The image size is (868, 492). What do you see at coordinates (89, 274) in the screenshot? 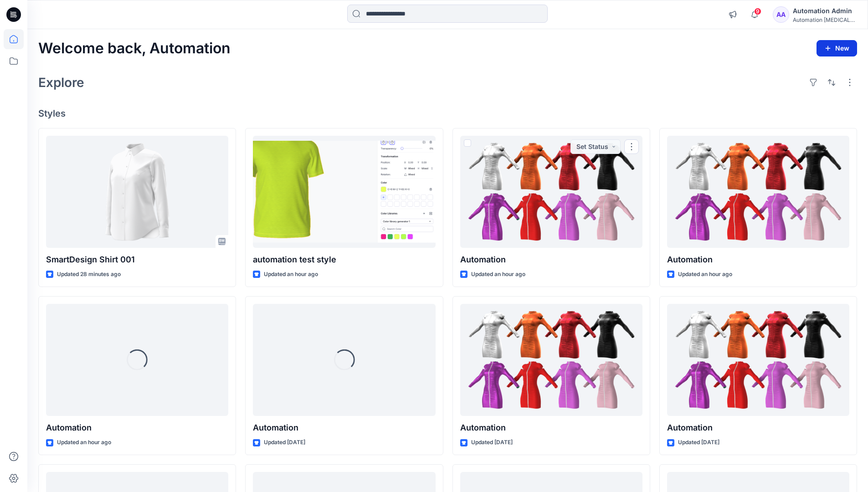
I see `p: Updated 28 minutes ago` at bounding box center [89, 274].